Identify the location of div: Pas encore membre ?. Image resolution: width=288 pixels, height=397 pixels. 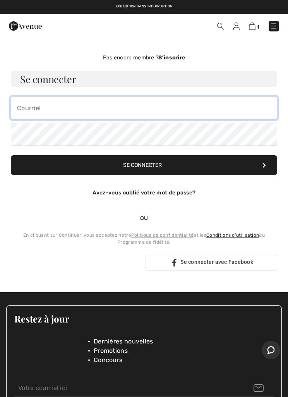
(144, 57).